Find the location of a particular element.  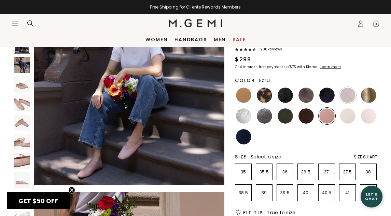

span: GET $50 OFF is located at coordinates (38, 201).